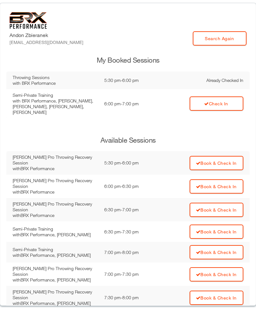  Describe the element at coordinates (55, 77) in the screenshot. I see `div: Throwing Sessions` at that location.